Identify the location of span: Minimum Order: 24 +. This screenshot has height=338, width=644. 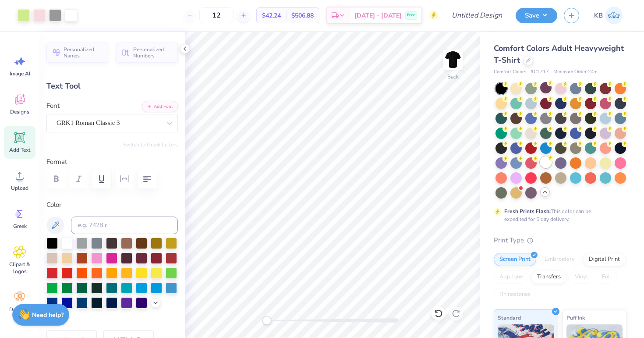
(575, 72).